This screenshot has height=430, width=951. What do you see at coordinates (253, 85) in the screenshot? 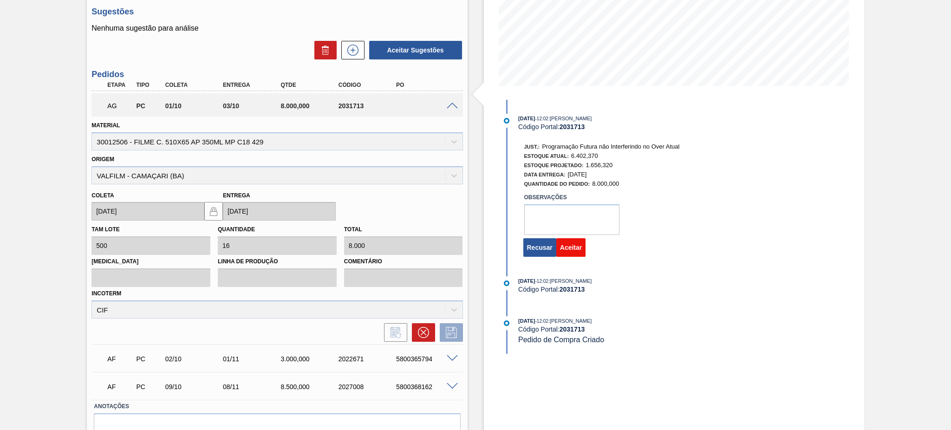
I see `div: Entrega` at bounding box center [253, 85].